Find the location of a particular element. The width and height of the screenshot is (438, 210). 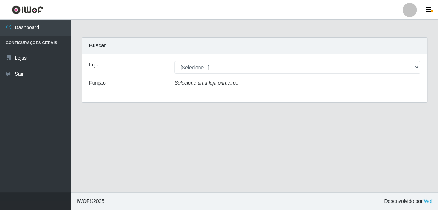

label: Função is located at coordinates (97, 83).